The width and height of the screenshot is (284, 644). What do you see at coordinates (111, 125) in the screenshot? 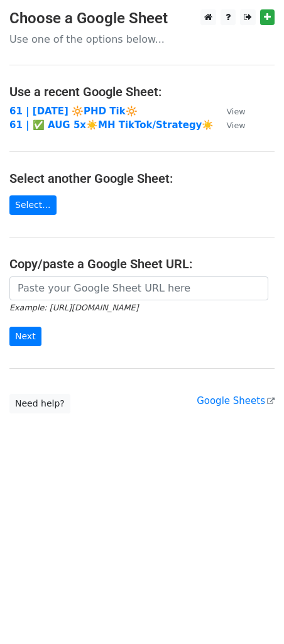
I see `strong: 61 | ✅ AUG 5x☀️MH TikTok/Strategy☀️` at bounding box center [111, 125].